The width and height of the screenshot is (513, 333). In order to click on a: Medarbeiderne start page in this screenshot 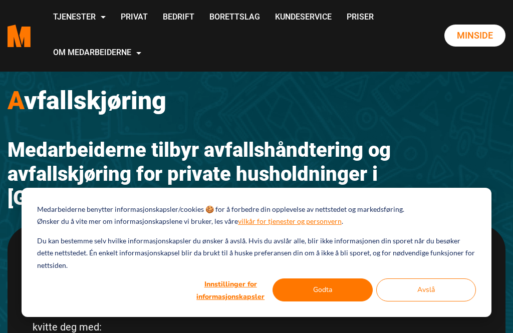, I will do `click(19, 36)`.